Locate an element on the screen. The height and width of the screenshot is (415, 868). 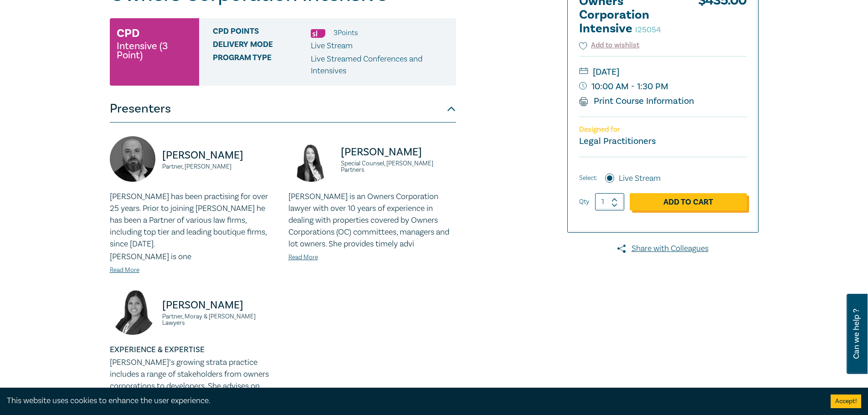
input: 1 is located at coordinates (609, 202).